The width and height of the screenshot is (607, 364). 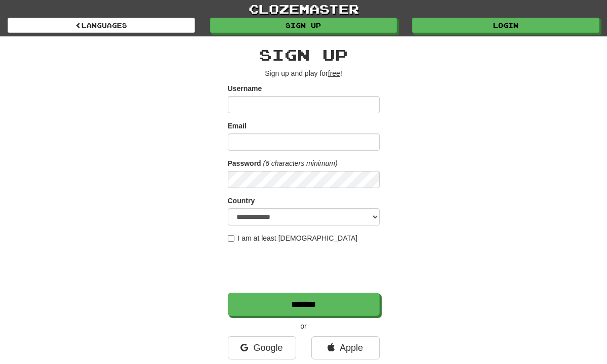 I want to click on label: Password, so click(x=244, y=163).